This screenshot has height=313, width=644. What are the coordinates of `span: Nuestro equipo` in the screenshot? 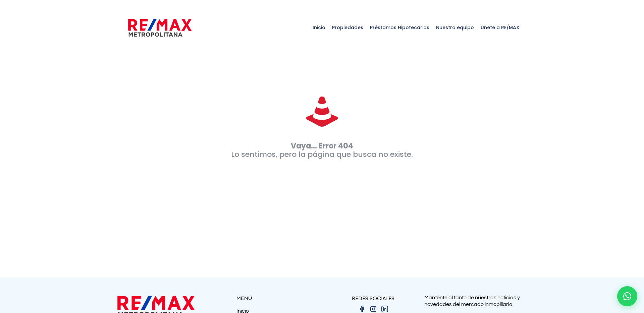 It's located at (455, 27).